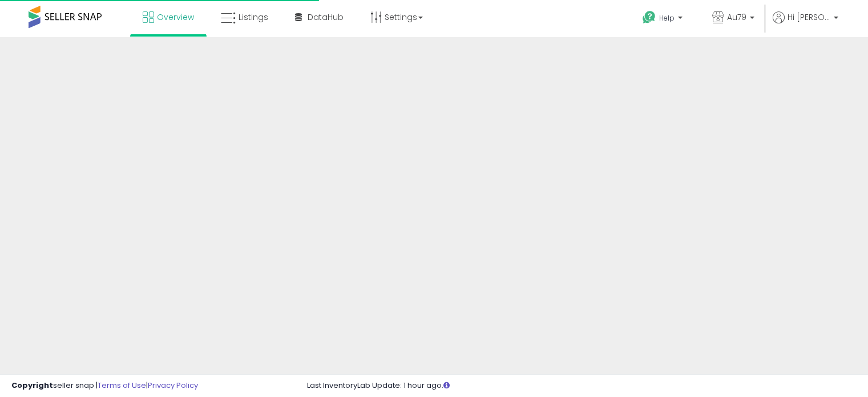 Image resolution: width=868 pixels, height=397 pixels. What do you see at coordinates (649, 17) in the screenshot?
I see `i: Get Help` at bounding box center [649, 17].